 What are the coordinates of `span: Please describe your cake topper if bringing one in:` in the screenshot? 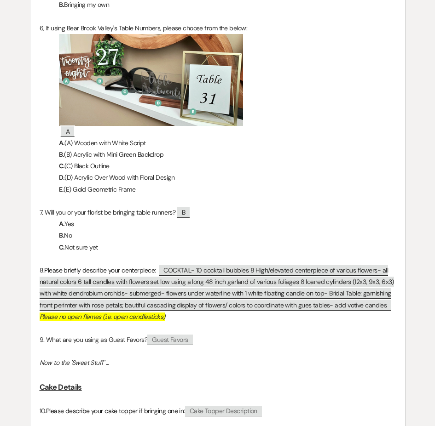 It's located at (115, 411).